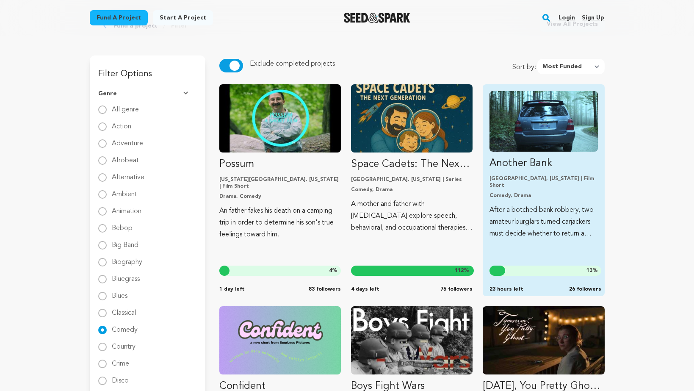 This screenshot has height=391, width=694. What do you see at coordinates (456, 289) in the screenshot?
I see `span: 75 followers` at bounding box center [456, 289].